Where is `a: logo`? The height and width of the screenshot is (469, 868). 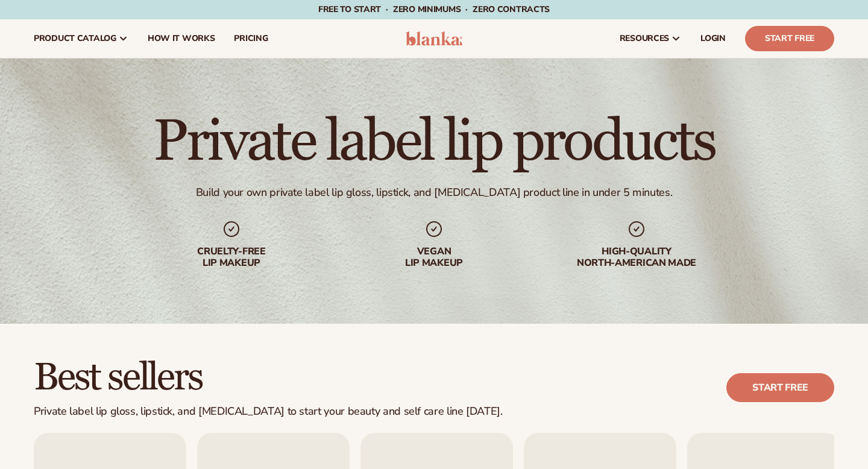 a: logo is located at coordinates (434, 39).